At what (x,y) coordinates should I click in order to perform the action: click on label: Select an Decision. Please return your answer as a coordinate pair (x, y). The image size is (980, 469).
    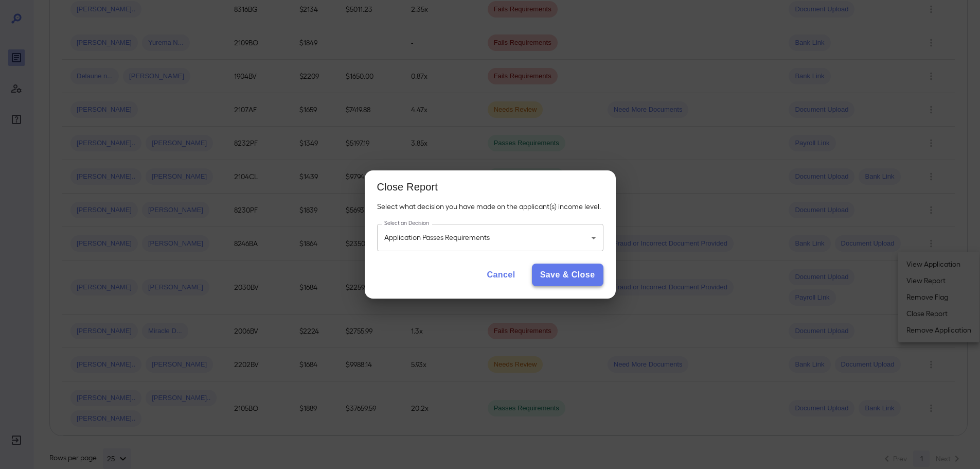
    Looking at the image, I should click on (406, 223).